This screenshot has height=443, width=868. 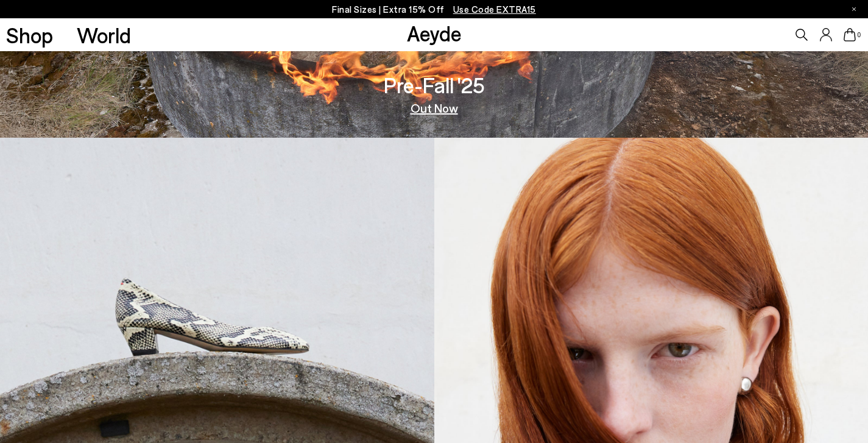 I want to click on a: Out Now, so click(x=434, y=108).